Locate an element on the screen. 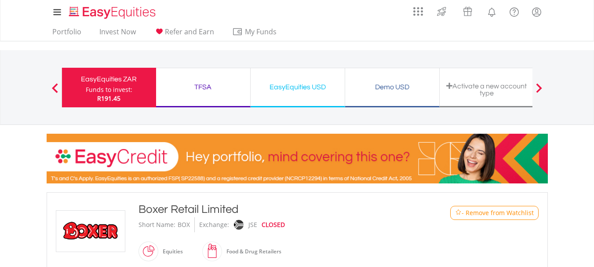 The height and width of the screenshot is (267, 594). img: EQU.ZA.BOX.png is located at coordinates (91, 231).